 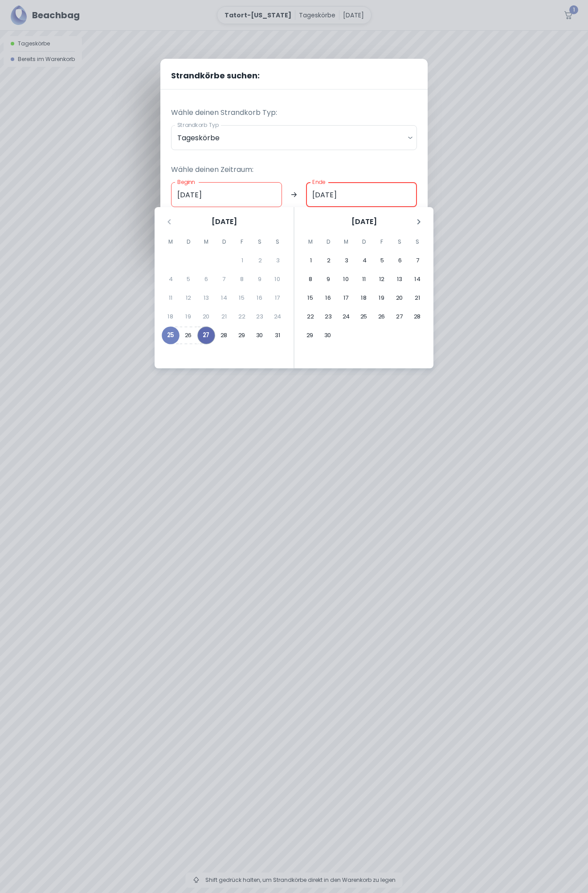 What do you see at coordinates (294, 138) in the screenshot?
I see `div: Tageskörbe` at bounding box center [294, 138].